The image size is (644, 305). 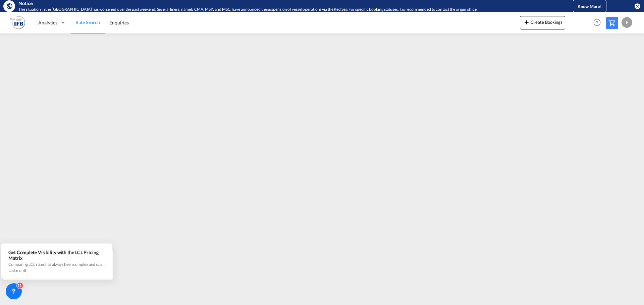 I want to click on a: Rate Search, so click(x=88, y=23).